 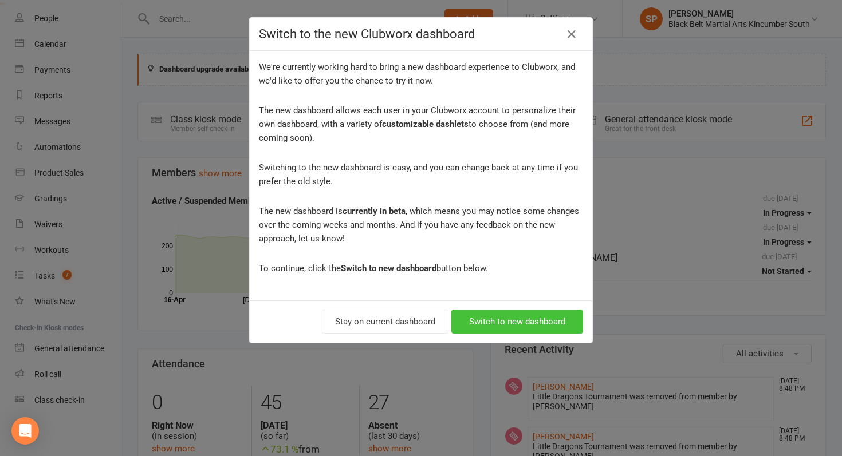 I want to click on strong: currently in beta, so click(x=374, y=211).